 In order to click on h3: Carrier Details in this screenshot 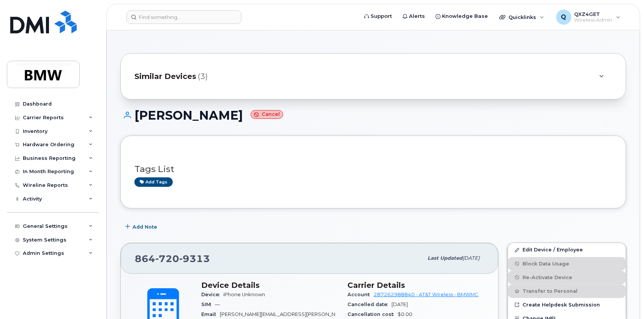, I will do `click(416, 285)`.